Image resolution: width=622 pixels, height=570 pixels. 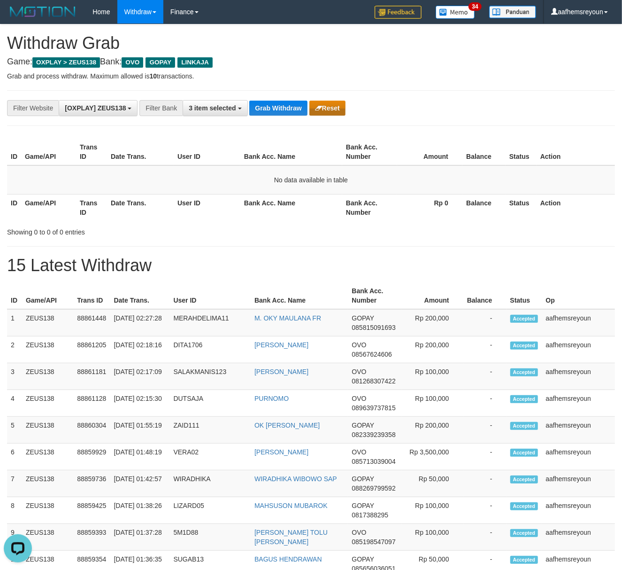 What do you see at coordinates (311, 76) in the screenshot?
I see `p: Grab and process withdraw. Maximum allowed is transactions.` at bounding box center [311, 76].